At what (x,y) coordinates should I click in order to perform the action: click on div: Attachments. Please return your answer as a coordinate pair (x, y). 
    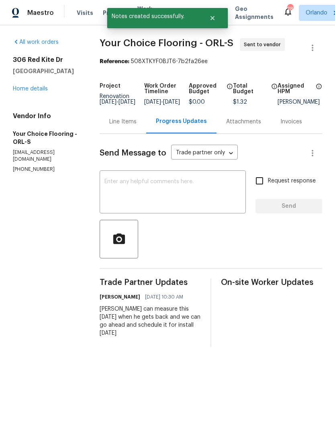
    Looking at the image, I should click on (243, 122).